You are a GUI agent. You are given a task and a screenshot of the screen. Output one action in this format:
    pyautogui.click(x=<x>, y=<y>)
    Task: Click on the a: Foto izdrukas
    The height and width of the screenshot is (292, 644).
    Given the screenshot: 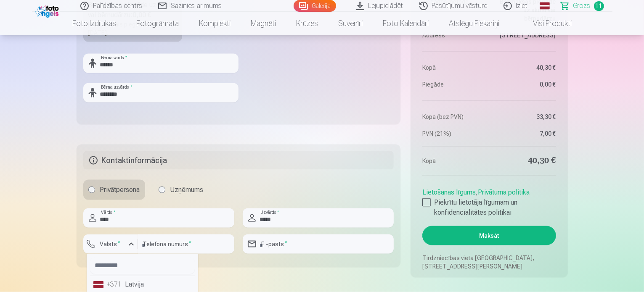 What is the action you would take?
    pyautogui.click(x=94, y=23)
    